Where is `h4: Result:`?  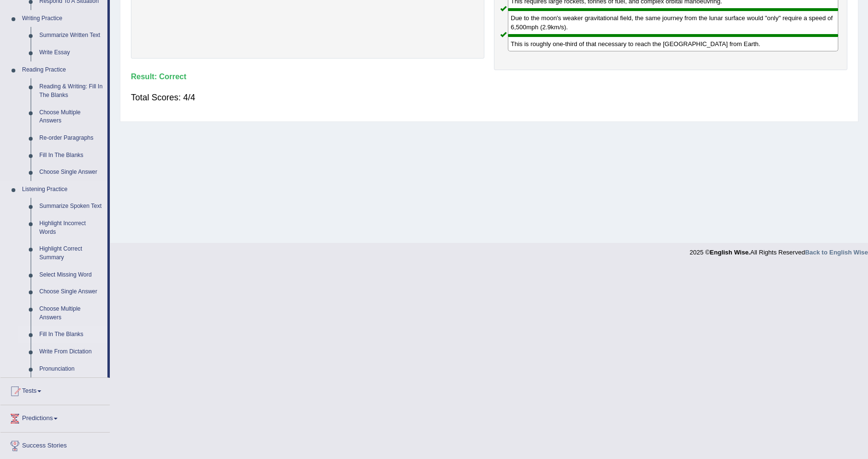 h4: Result: is located at coordinates (489, 77).